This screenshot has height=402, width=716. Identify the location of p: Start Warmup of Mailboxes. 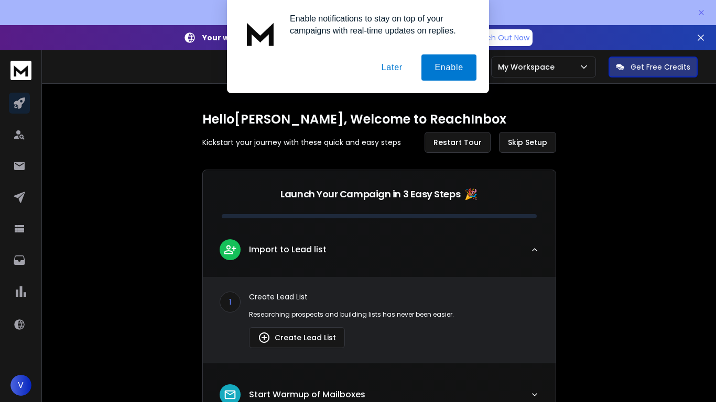
(307, 395).